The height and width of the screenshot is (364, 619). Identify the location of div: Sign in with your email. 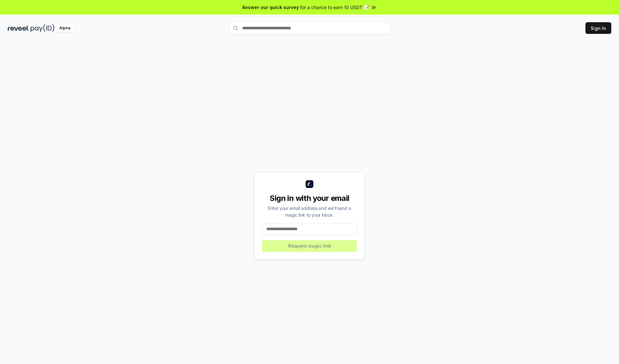
(310, 198).